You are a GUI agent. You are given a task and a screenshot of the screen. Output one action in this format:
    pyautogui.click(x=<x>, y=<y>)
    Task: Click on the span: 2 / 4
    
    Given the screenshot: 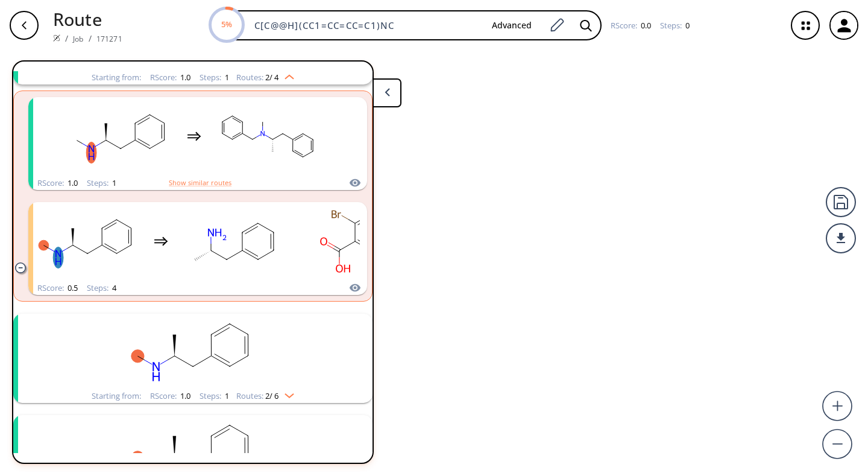 What is the action you would take?
    pyautogui.click(x=272, y=77)
    